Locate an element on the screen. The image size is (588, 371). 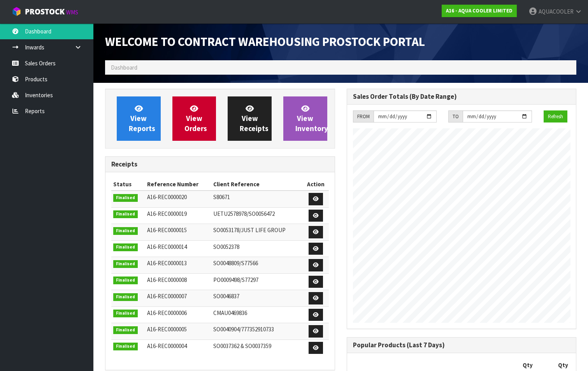
span: UETU2578978/SO0056472 is located at coordinates (244, 214).